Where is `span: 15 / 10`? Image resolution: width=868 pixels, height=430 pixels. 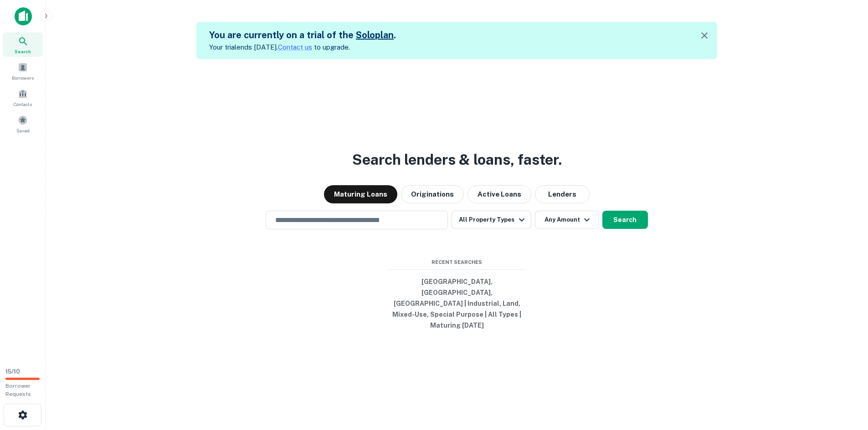 span: 15 / 10 is located at coordinates (13, 371).